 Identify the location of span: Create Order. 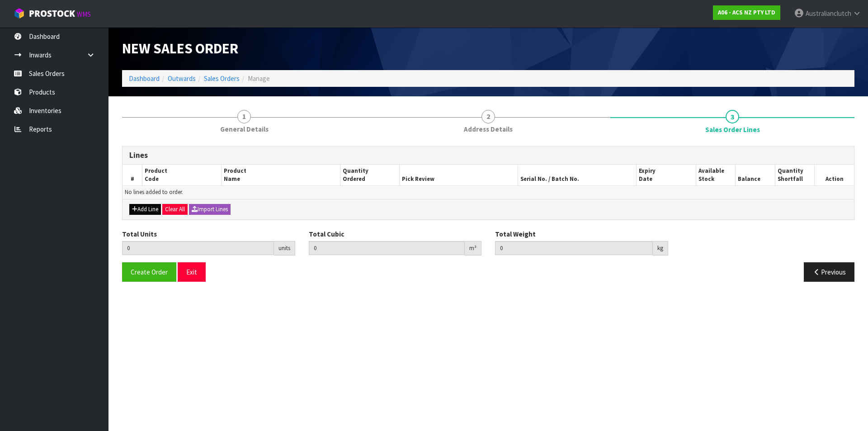
(149, 272).